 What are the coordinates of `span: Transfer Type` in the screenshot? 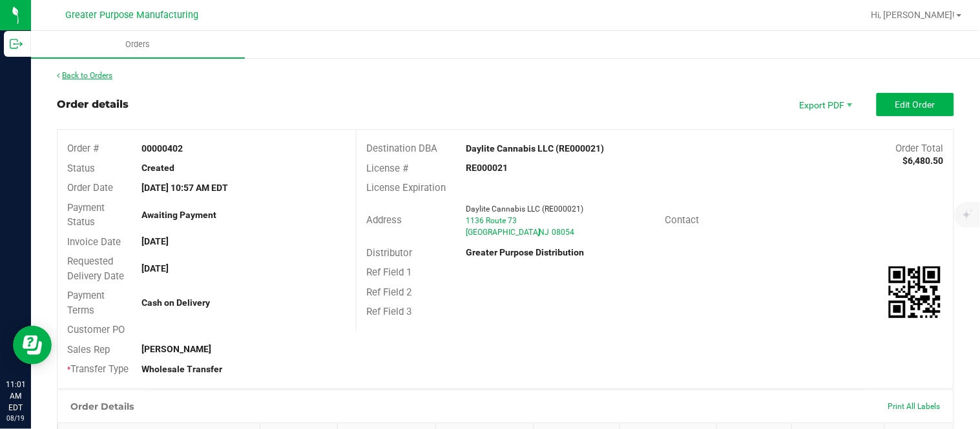 It's located at (98, 369).